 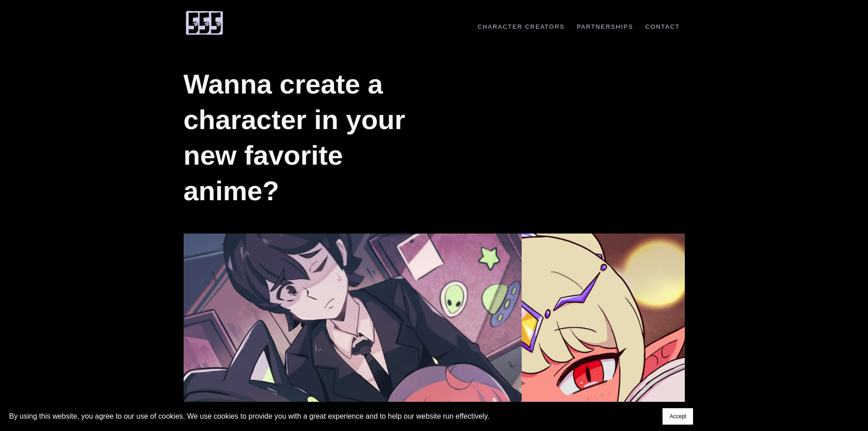 I want to click on a: 555 Comic, so click(x=204, y=21).